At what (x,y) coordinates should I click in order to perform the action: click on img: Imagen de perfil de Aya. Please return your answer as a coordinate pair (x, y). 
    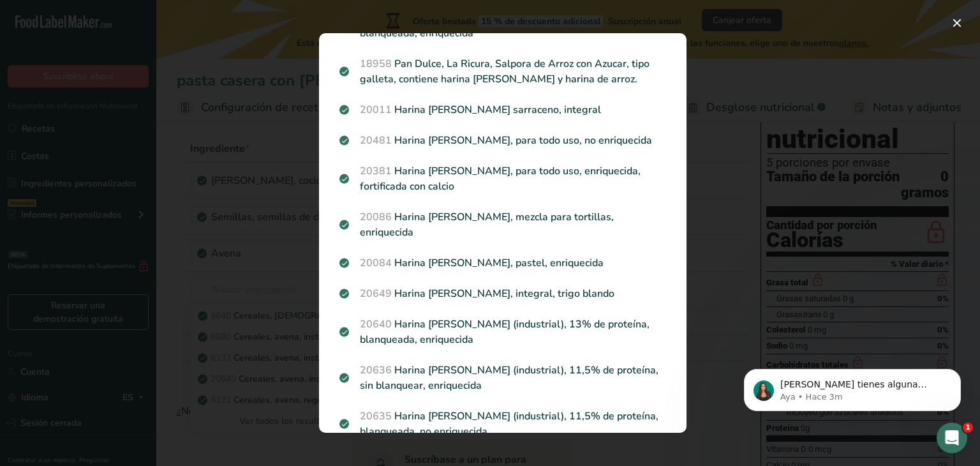
    Looking at the image, I should click on (39, 49).